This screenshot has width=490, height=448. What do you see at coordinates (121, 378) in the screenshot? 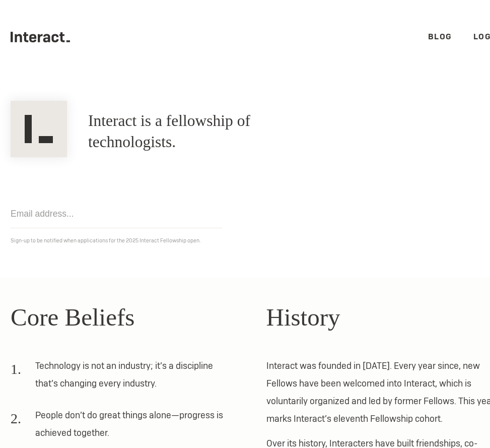
I see `li: Technology is not an industry; it’s a discipline that’s changing every industry.` at bounding box center [121, 378].